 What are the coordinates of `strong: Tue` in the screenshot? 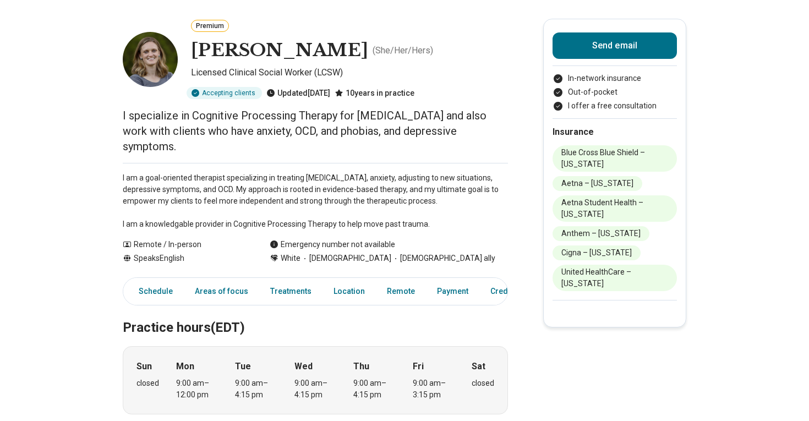 It's located at (243, 366).